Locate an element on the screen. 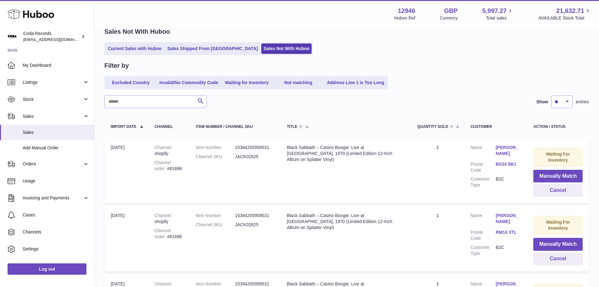  h2: Sales Not With Huboo is located at coordinates (137, 31).